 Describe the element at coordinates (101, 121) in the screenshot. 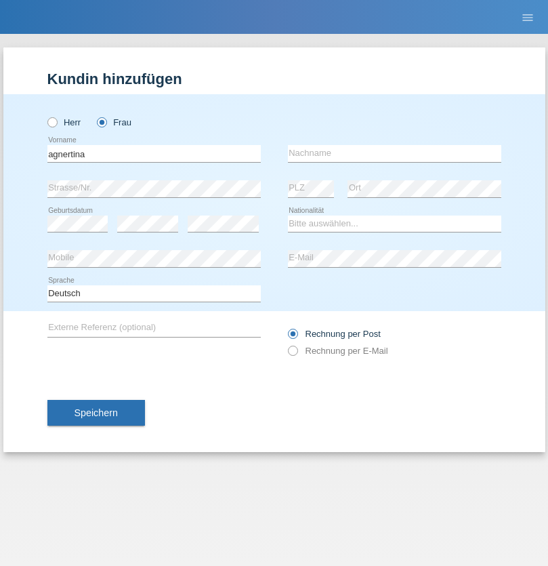

I see `input: Frau` at that location.